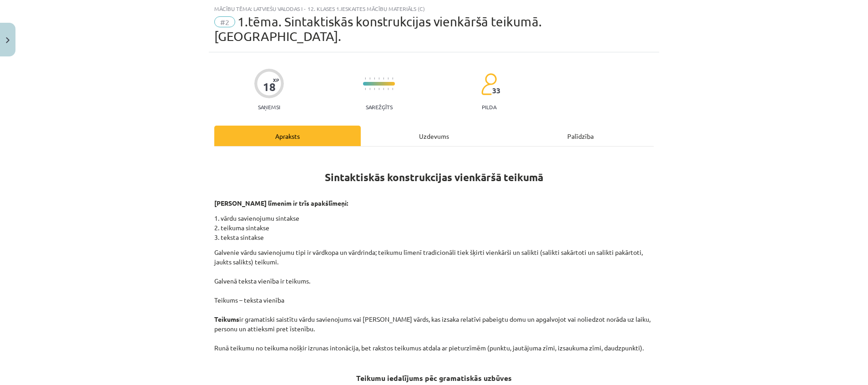  I want to click on div: Palīdzība, so click(581, 135).